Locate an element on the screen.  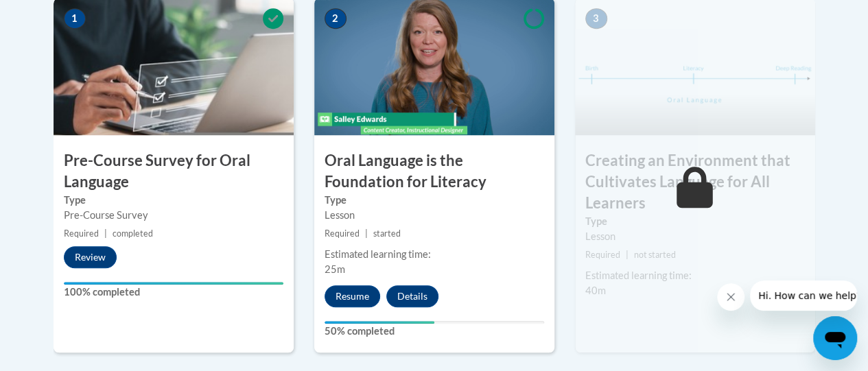
button: Details is located at coordinates (412, 296).